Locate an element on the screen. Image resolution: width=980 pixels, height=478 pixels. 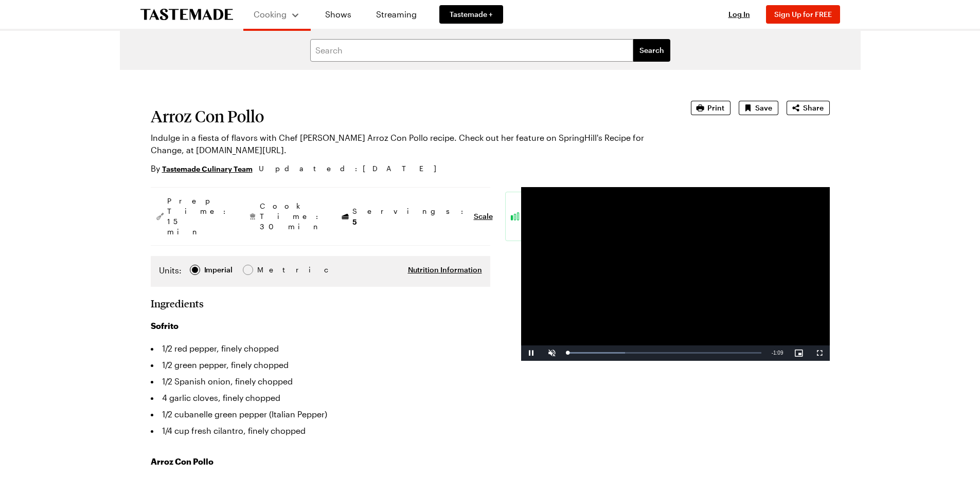
p: By is located at coordinates (202, 168).